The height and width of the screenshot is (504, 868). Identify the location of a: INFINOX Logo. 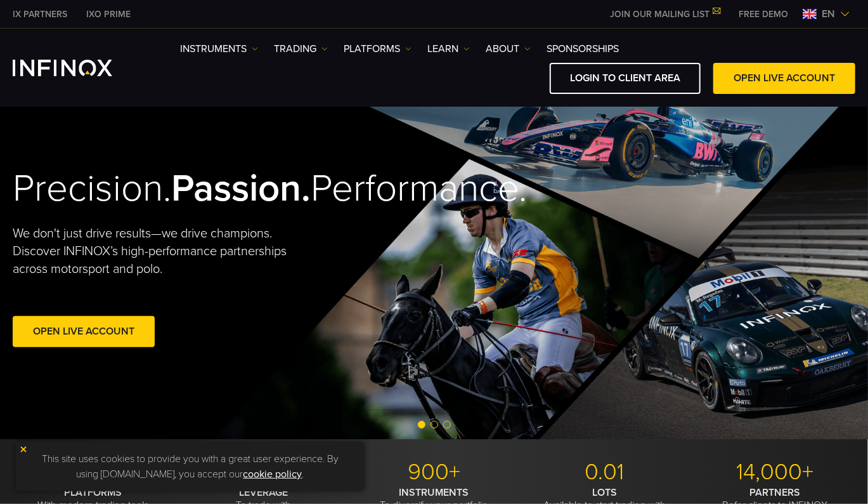
(78, 68).